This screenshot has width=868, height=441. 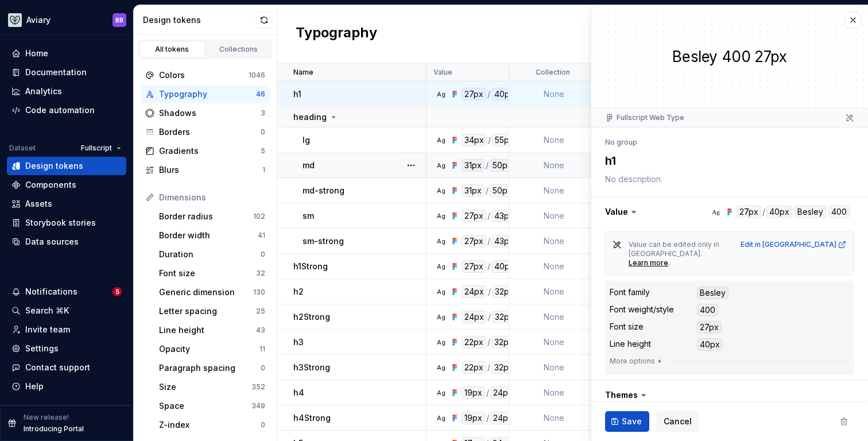 What do you see at coordinates (205, 406) in the screenshot?
I see `div: Space` at bounding box center [205, 406].